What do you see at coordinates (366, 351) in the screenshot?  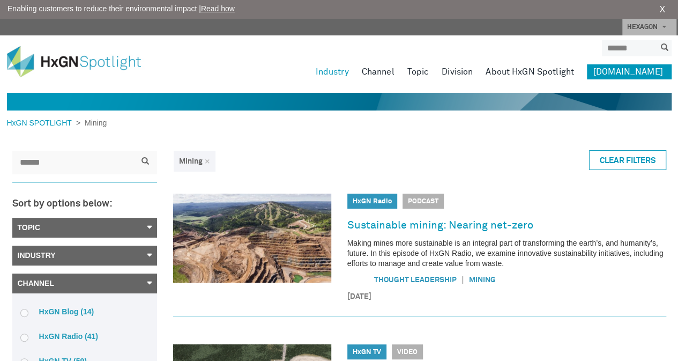 I see `a: HxGN TV` at bounding box center [366, 351].